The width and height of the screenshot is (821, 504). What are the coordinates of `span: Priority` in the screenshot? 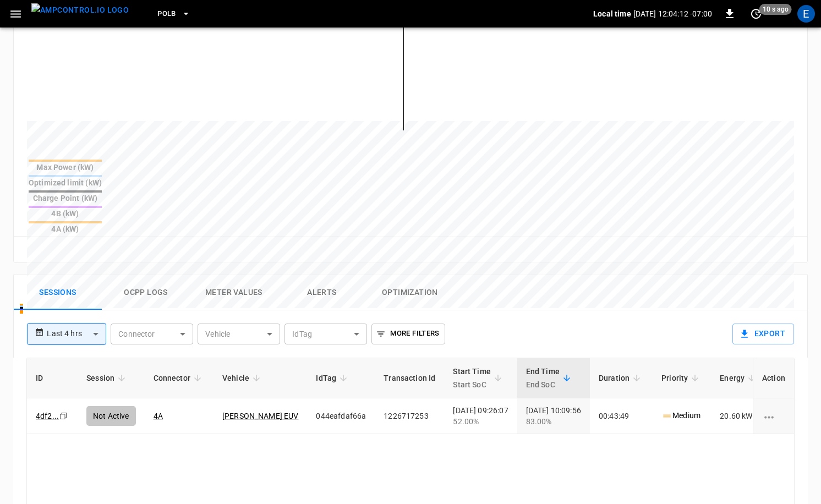 It's located at (682, 378).